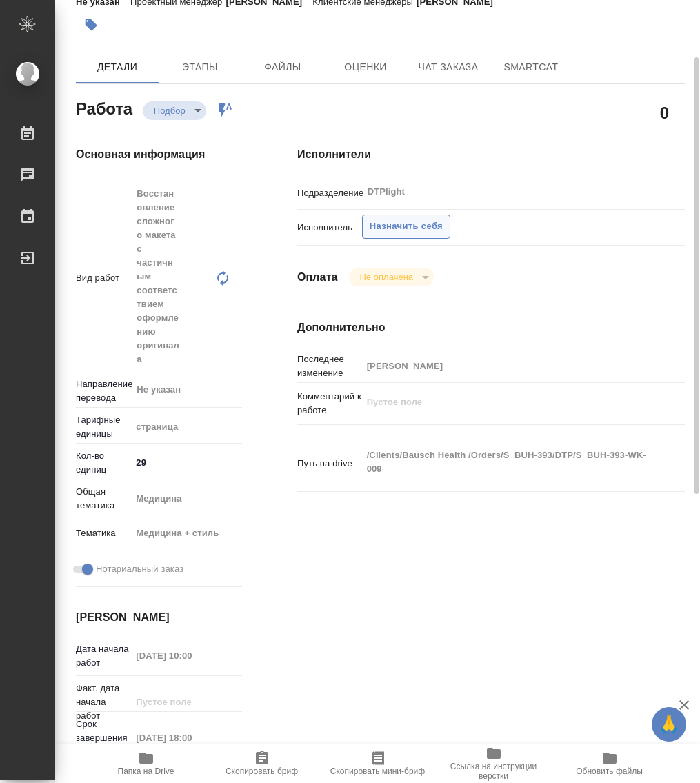 The image size is (700, 783). I want to click on span: SmartCat, so click(531, 67).